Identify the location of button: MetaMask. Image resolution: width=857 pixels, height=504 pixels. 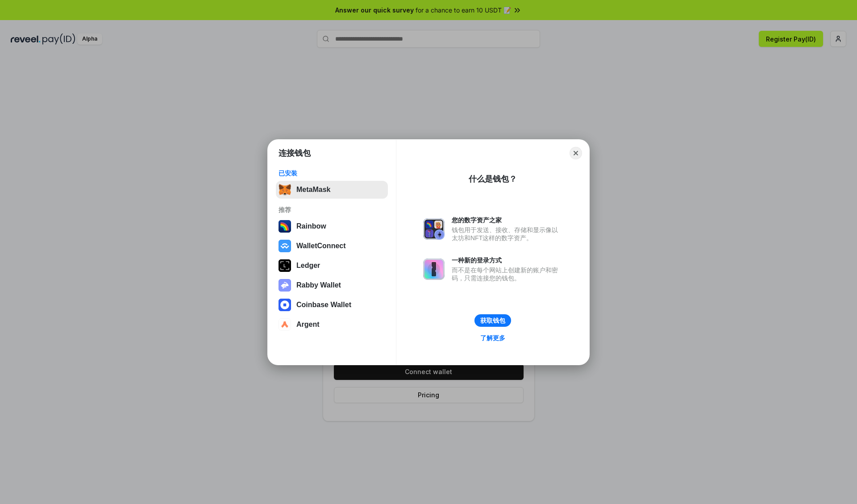
(331, 190).